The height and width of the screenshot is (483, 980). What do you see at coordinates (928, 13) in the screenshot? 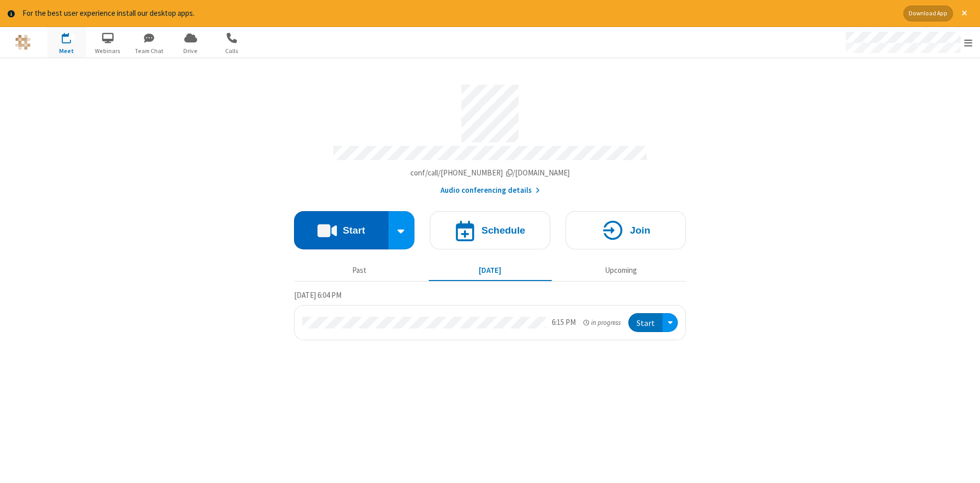
I see `button: Download App` at bounding box center [928, 13].